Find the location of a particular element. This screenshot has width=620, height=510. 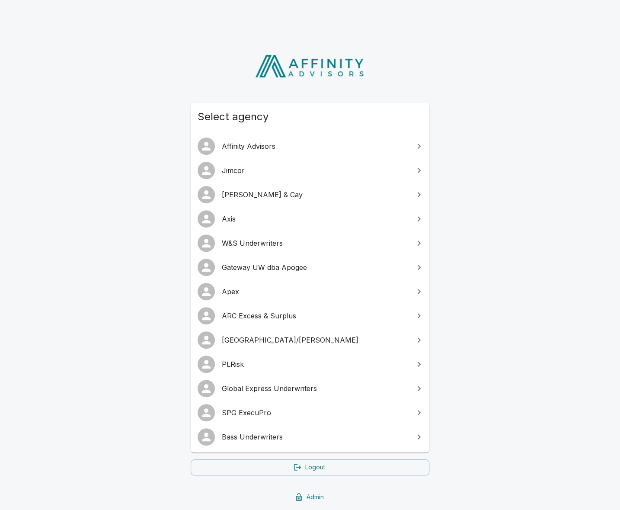

span: SPG ExecuPro is located at coordinates (315, 413).